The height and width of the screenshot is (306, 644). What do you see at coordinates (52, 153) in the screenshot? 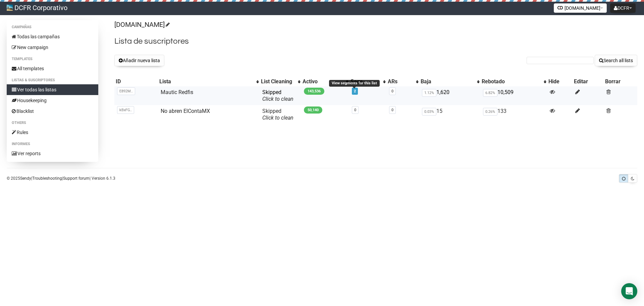
I see `a: Ver reports` at bounding box center [52, 153].